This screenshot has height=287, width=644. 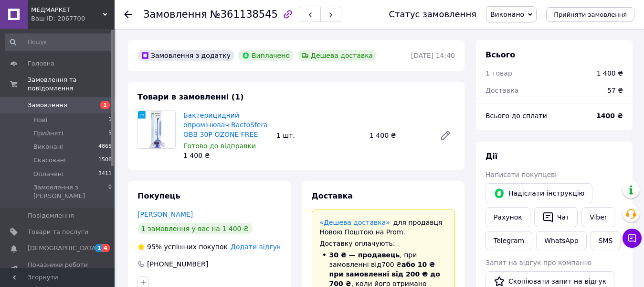 I want to click on div: Виплачено, so click(x=266, y=55).